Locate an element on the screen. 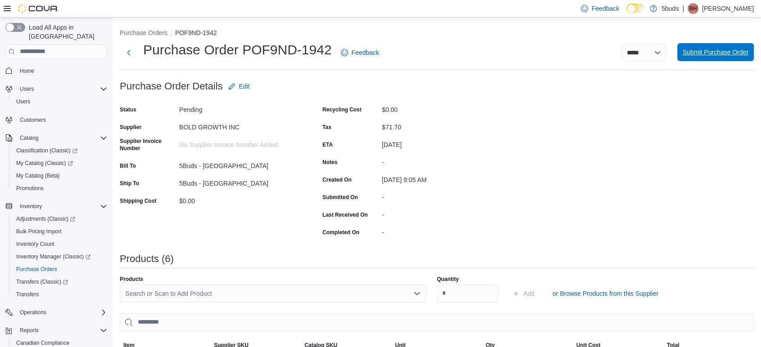 This screenshot has width=761, height=347. img: Cova is located at coordinates (38, 9).